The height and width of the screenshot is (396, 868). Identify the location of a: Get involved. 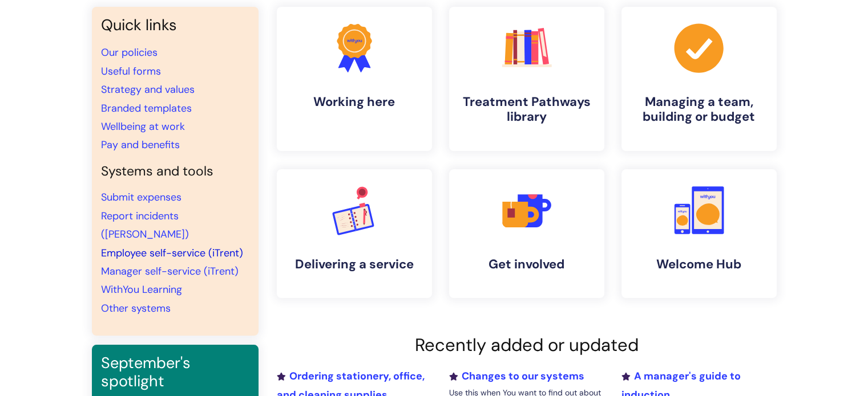
(527, 233).